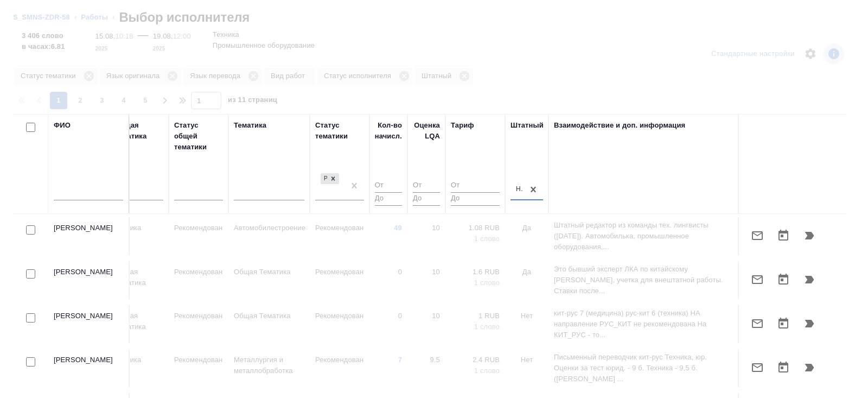 This screenshot has height=398, width=868. What do you see at coordinates (389, 131) in the screenshot?
I see `div: Кол-во начисл.` at bounding box center [389, 131].